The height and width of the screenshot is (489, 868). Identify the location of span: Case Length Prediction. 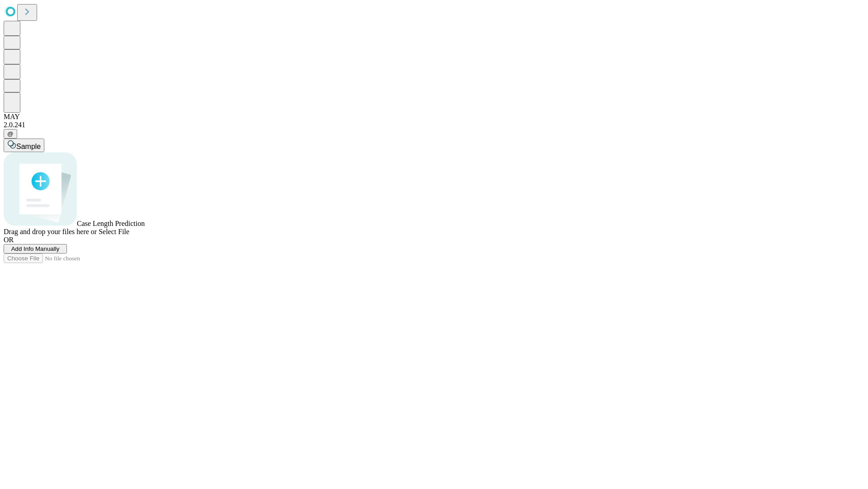
(111, 223).